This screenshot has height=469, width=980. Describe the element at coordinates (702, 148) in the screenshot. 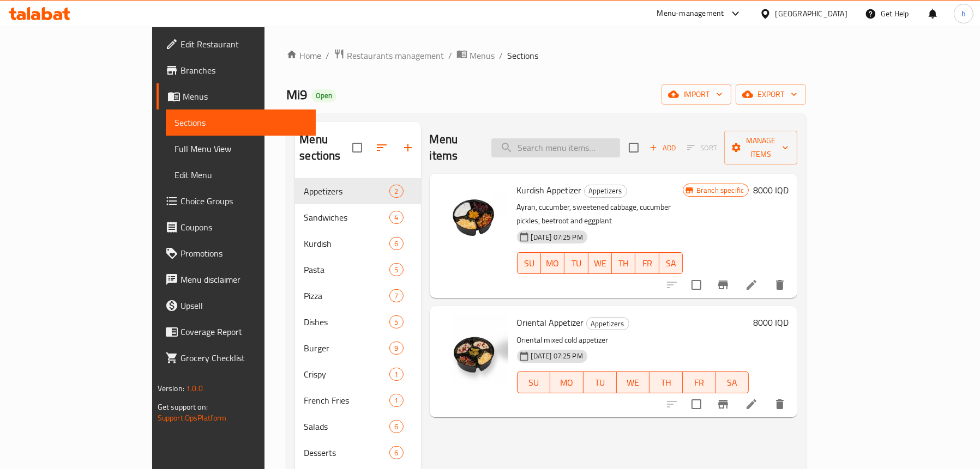

I see `span: Select section first` at that location.